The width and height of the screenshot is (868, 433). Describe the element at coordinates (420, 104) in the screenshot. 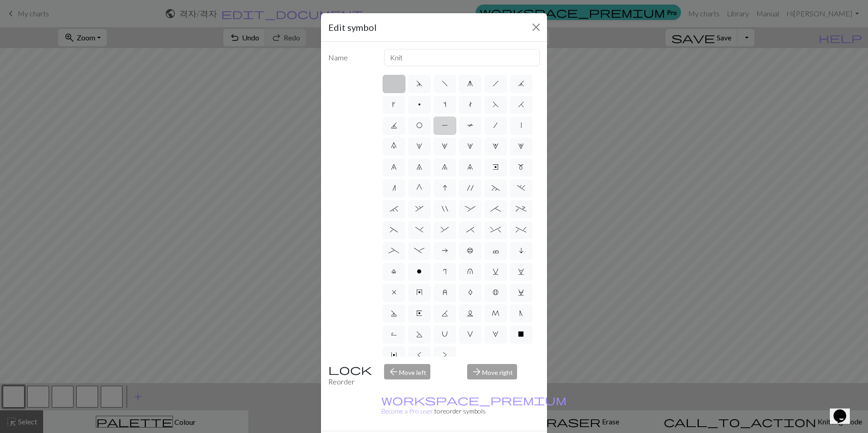

I see `span: p` at that location.